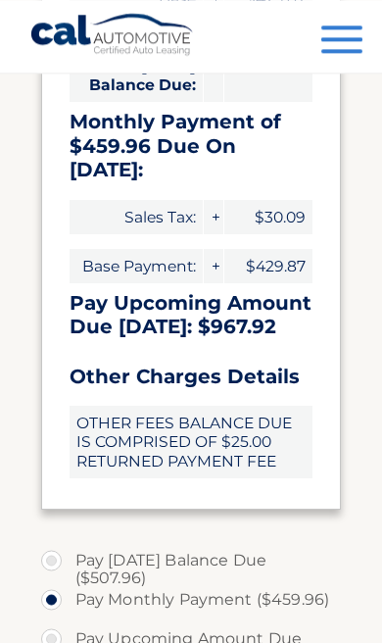 This screenshot has width=382, height=643. Describe the element at coordinates (136, 217) in the screenshot. I see `span: Sales Tax:` at that location.